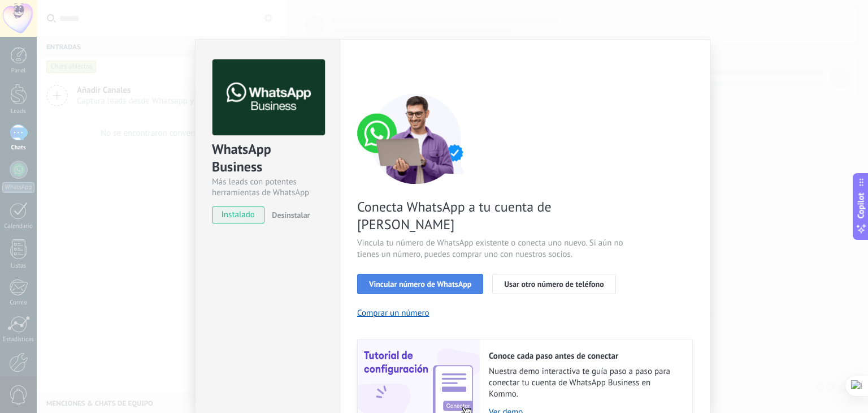 This screenshot has height=413, width=868. I want to click on span: Copilot, so click(861, 206).